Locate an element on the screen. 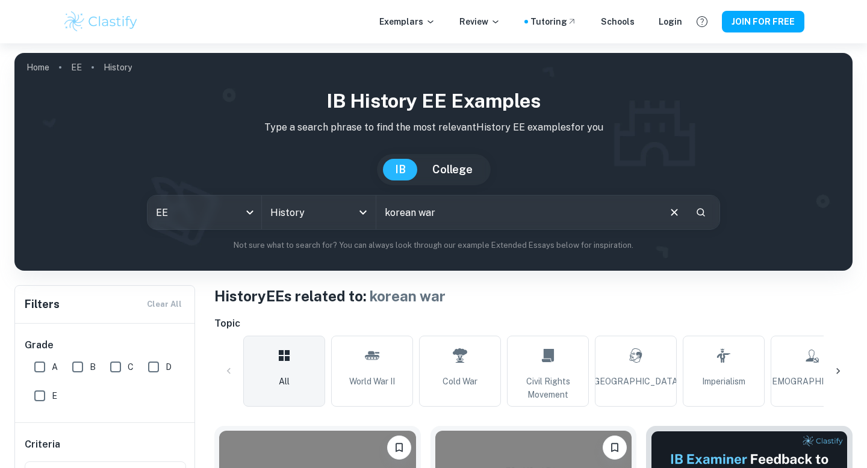 The image size is (867, 468). div: Login is located at coordinates (670, 22).